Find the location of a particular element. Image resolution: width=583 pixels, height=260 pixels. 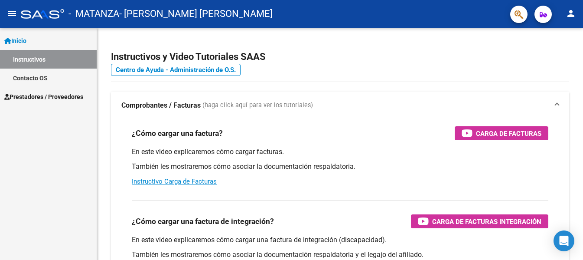

span: Carga de Facturas is located at coordinates (509, 133).